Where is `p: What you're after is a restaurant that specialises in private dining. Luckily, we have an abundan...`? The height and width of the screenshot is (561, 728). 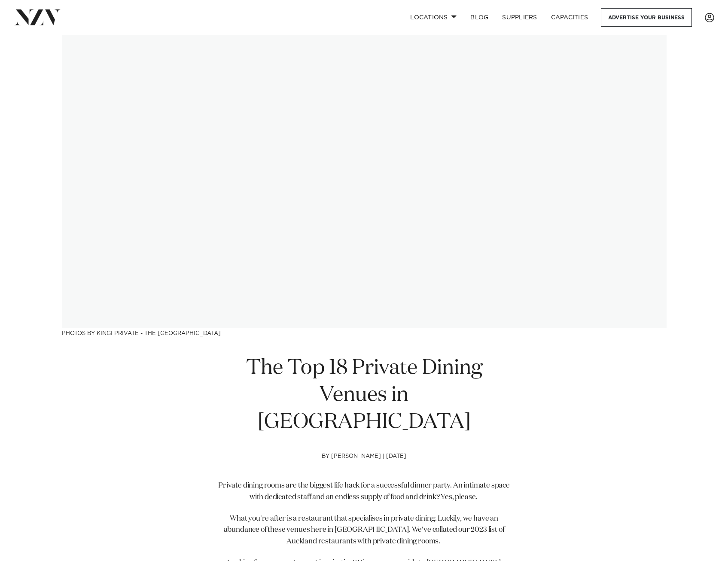 p: What you're after is a restaurant that specialises in private dining. Luckily, we have an abundan... is located at coordinates (364, 530).